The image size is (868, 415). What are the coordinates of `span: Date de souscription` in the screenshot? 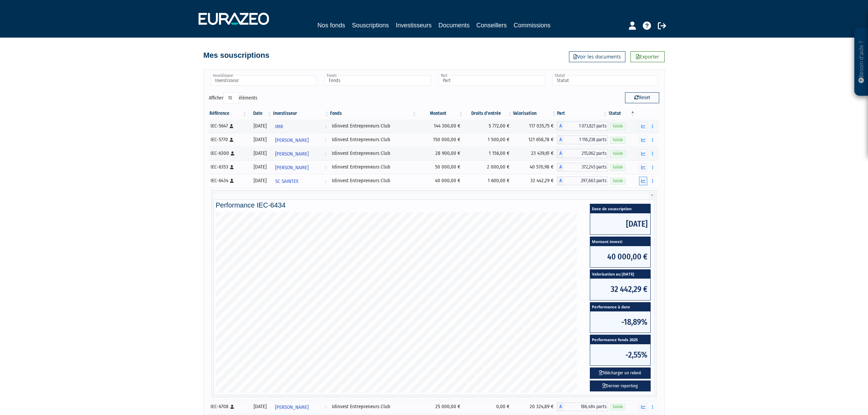 It's located at (620, 209).